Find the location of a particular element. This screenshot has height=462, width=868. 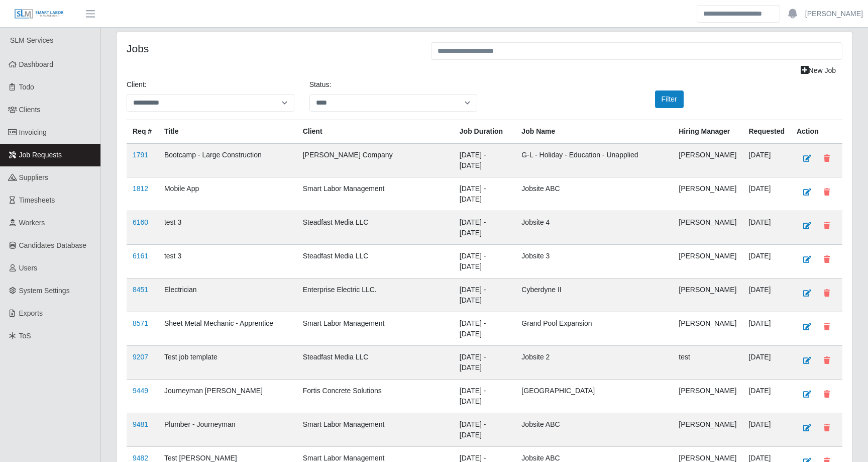

h4: Jobs is located at coordinates (271, 48).